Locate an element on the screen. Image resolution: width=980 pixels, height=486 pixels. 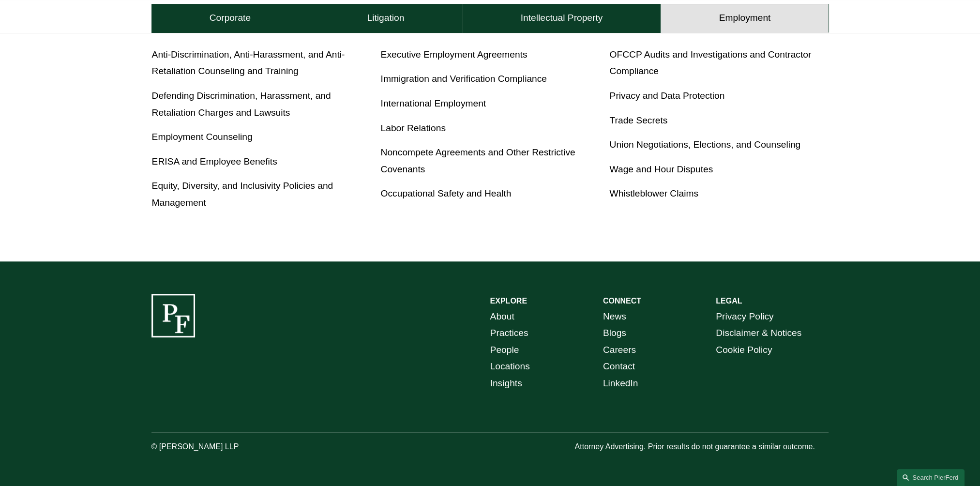
a: Anti-Discrimination, Anti-Harassment, and Anti-Retaliation Counseling and Training is located at coordinates (248, 63).